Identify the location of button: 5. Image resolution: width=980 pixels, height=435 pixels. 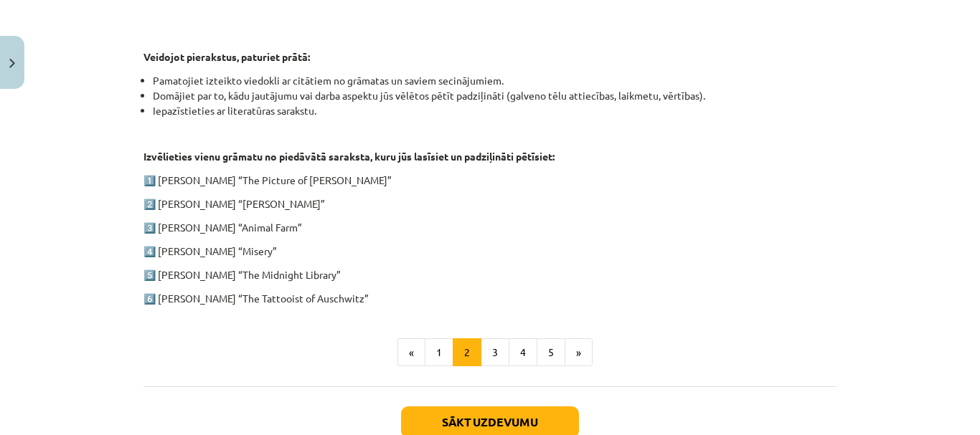
(551, 353).